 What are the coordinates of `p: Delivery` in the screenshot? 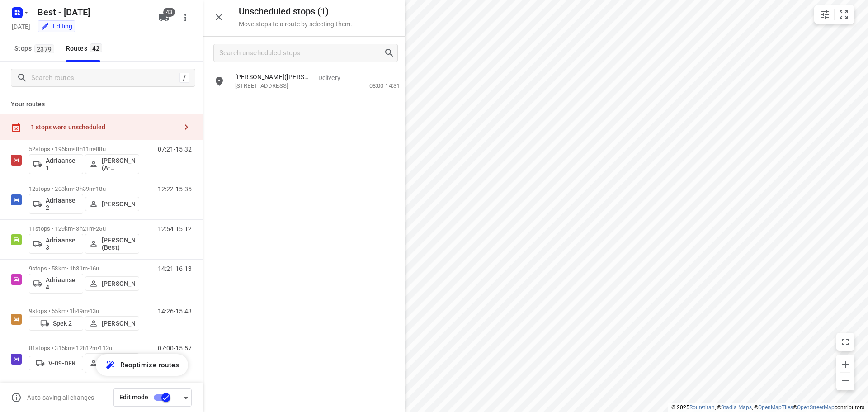 It's located at (335, 77).